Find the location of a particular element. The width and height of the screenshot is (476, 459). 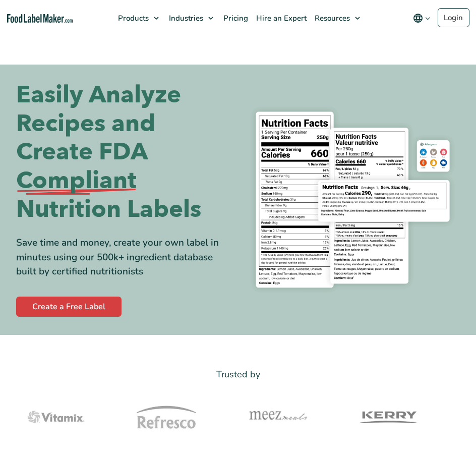

span: Pricing is located at coordinates (234, 18).